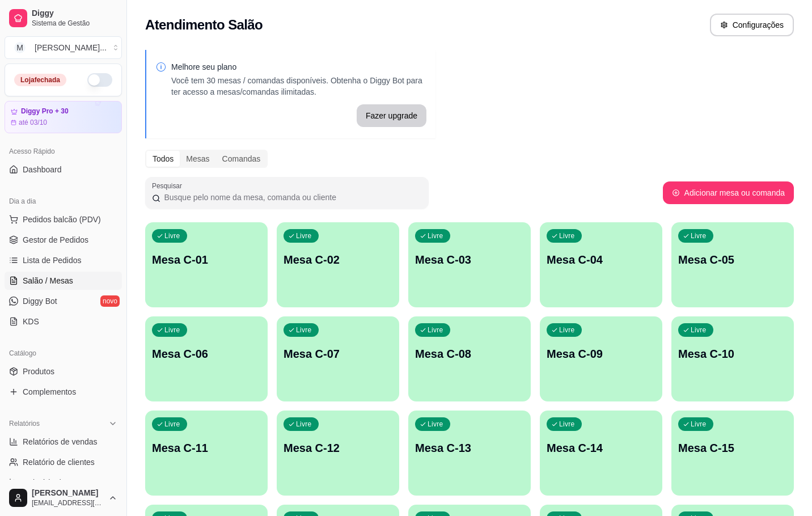 This screenshot has width=812, height=516. Describe the element at coordinates (42, 170) in the screenshot. I see `span: Dashboard` at that location.